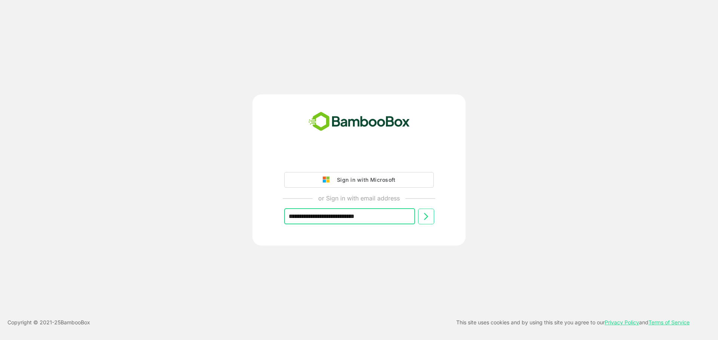  I want to click on p: or Sign in with email address, so click(359, 198).